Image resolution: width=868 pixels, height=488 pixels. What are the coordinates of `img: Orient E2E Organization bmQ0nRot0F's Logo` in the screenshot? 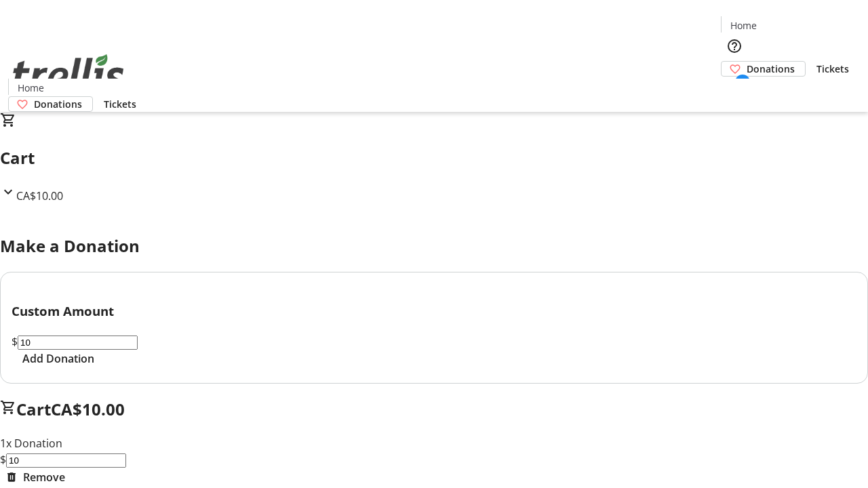 It's located at (69, 73).